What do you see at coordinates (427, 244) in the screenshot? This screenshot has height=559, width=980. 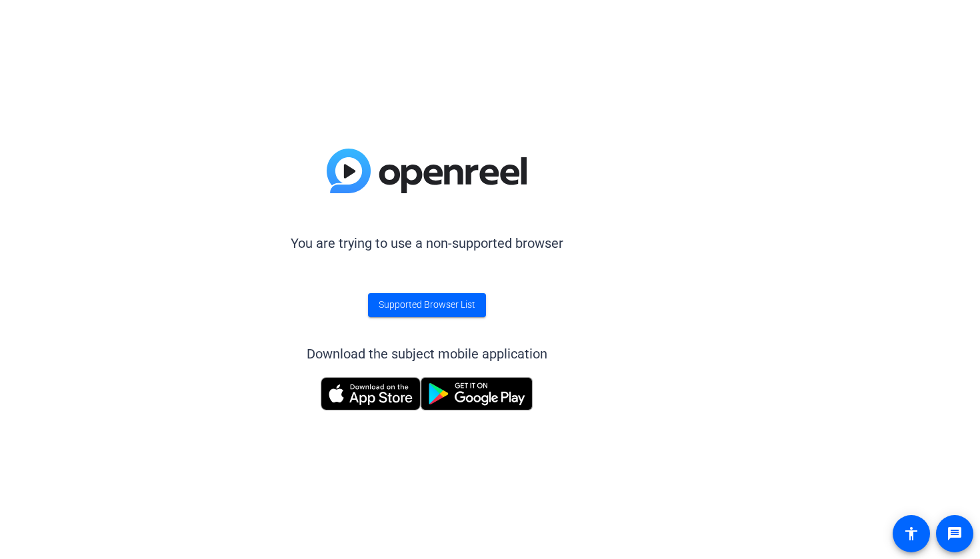 I see `p: You are trying to use a non-supported browser` at bounding box center [427, 244].